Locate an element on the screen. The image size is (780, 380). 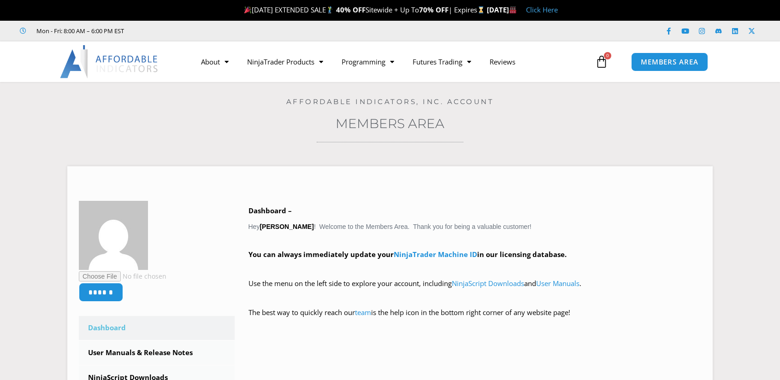
p: Use the menu on the left side to explore your account, including and . is located at coordinates (475, 290).